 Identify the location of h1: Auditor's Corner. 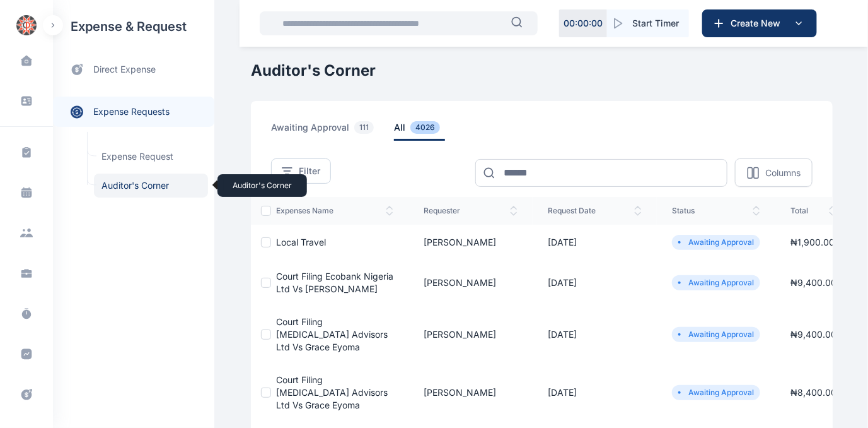
(542, 71).